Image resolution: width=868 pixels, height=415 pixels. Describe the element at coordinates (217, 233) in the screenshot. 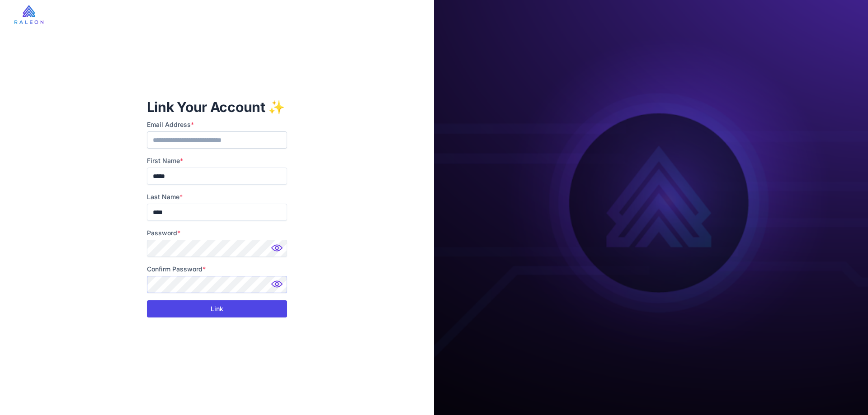

I see `label: Password` at that location.